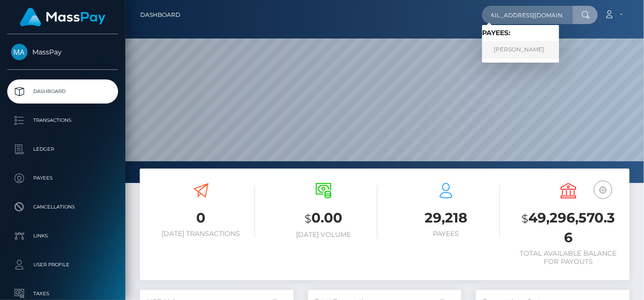 The image size is (644, 300). What do you see at coordinates (63, 149) in the screenshot?
I see `p: Ledger` at bounding box center [63, 149].